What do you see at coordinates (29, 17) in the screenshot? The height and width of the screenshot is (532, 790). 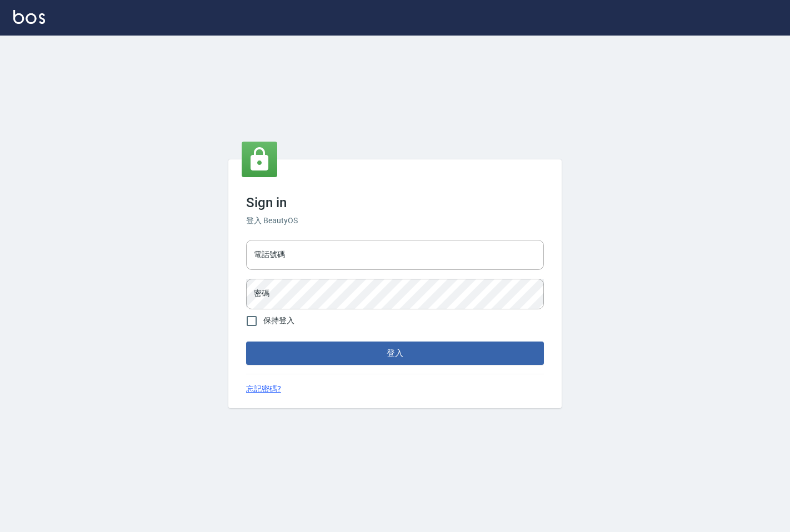 I see `img: Logo` at bounding box center [29, 17].